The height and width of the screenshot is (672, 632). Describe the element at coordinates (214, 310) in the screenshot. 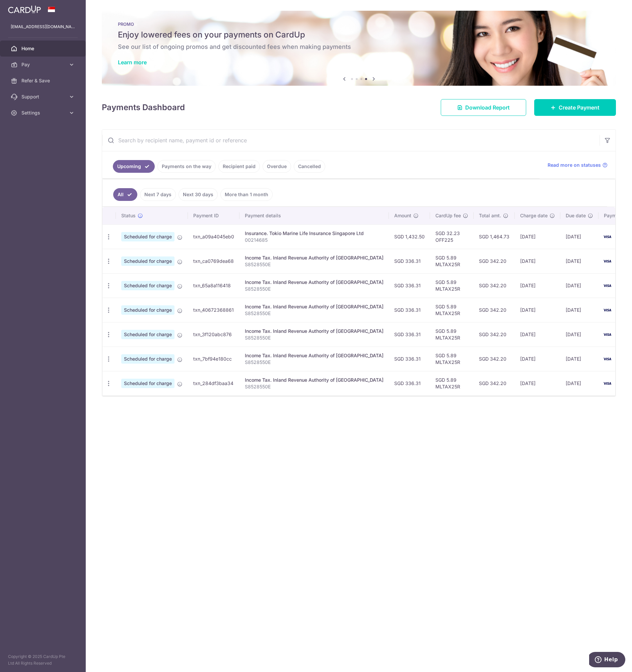

I see `td: txn_40672368861` at that location.